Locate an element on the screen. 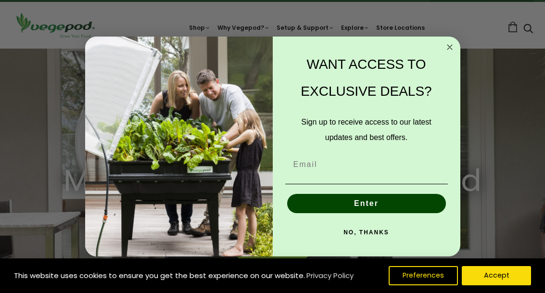 The height and width of the screenshot is (293, 545). img: e9d03583-1bb1-490f-ad29-36751b3212ff.jpeg is located at coordinates (179, 146).